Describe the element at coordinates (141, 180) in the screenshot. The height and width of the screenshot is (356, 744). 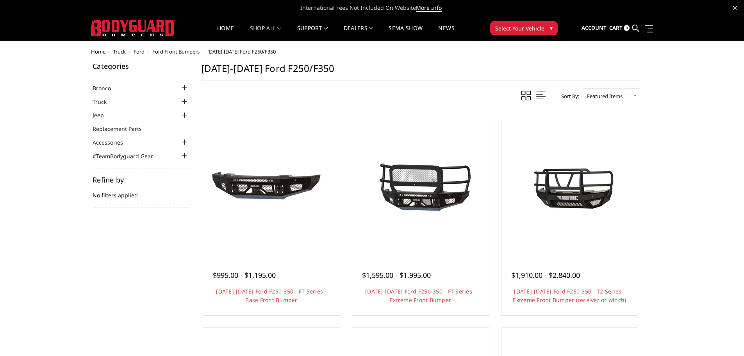
I see `h5: Refine by` at that location.